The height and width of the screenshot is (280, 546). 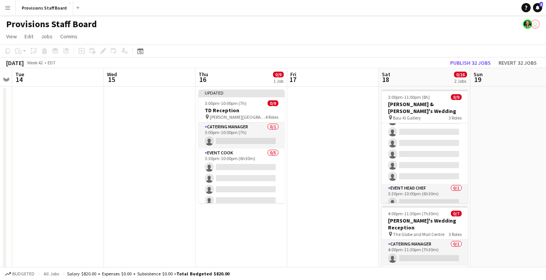 I want to click on div: EDT, so click(x=51, y=62).